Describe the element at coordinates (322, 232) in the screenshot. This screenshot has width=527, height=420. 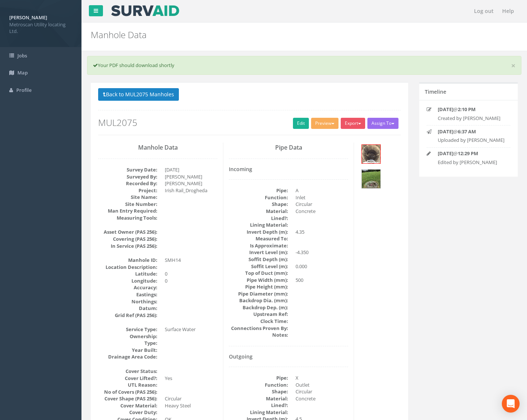
I see `dd: 4.35` at that location.